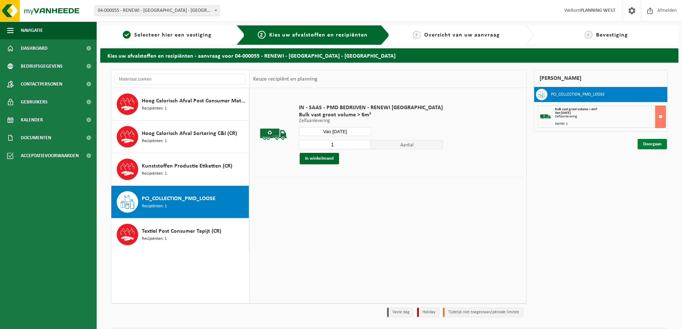 The height and width of the screenshot is (329, 682). What do you see at coordinates (180, 137) in the screenshot?
I see `button: Hoog Calorisch Afval Sortering C&I (CR) Recipiënten: 1` at bounding box center [180, 137].